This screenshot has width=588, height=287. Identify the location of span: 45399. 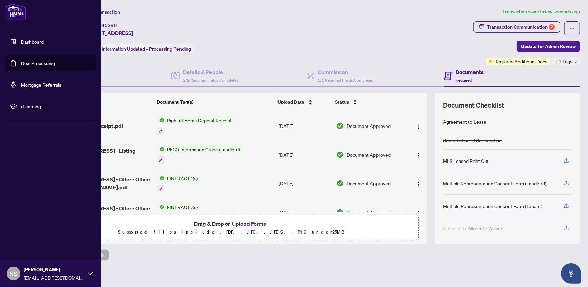
(109, 25).